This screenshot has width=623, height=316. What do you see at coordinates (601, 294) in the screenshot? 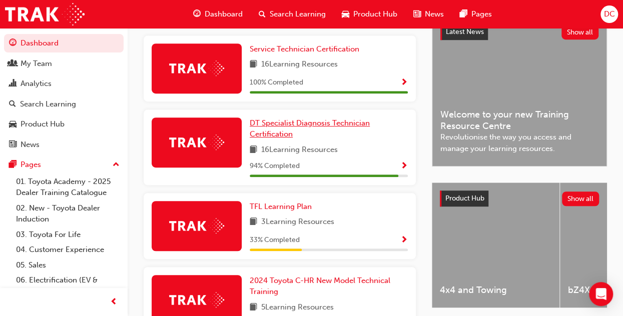
I see `div: Open Intercom Messenger` at bounding box center [601, 294].